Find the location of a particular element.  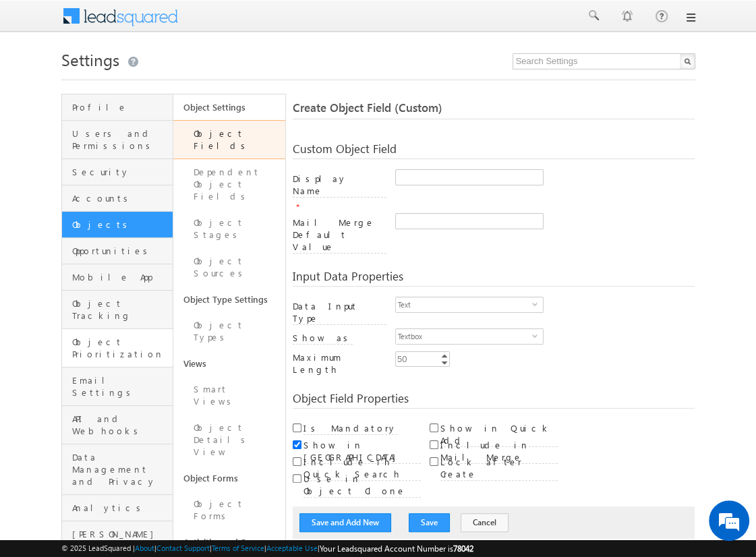

span: Text is located at coordinates (464, 305).